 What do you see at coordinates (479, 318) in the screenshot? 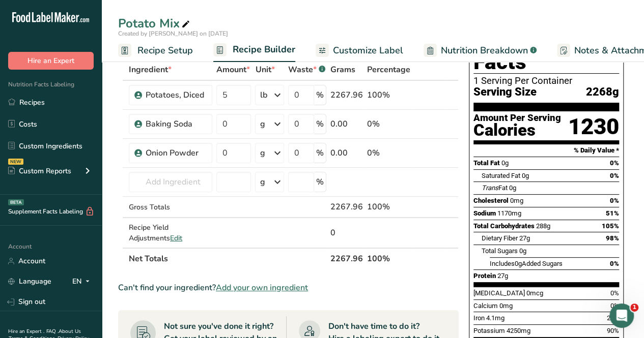
I see `span: Iron` at bounding box center [479, 318].